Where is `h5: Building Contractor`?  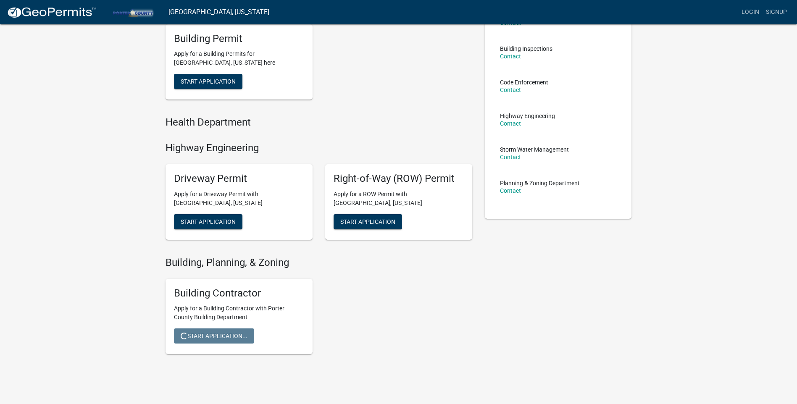 h5: Building Contractor is located at coordinates (239, 293).